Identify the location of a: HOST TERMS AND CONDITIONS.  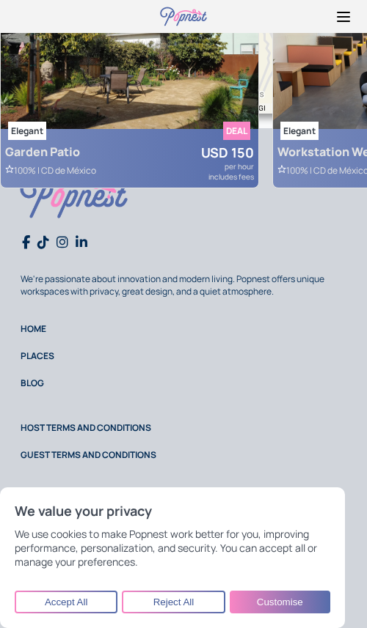
(86, 427).